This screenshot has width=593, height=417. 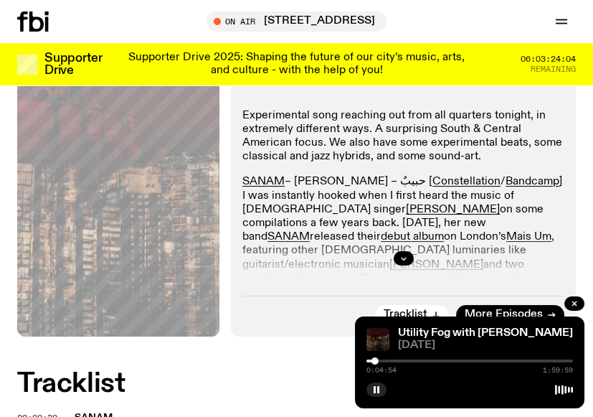 I want to click on button: Tracklist, so click(x=412, y=315).